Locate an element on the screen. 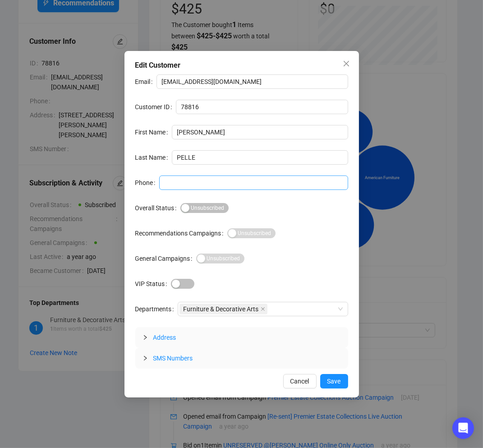 The width and height of the screenshot is (483, 448). span: SMS Numbers is located at coordinates (173, 358).